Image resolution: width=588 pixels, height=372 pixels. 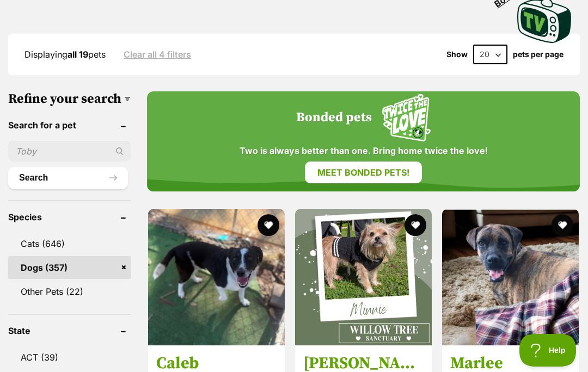 What do you see at coordinates (216, 277) in the screenshot?
I see `img: Caleb - Fox Terrier (Smooth) x Border Collie Dog` at bounding box center [216, 277].